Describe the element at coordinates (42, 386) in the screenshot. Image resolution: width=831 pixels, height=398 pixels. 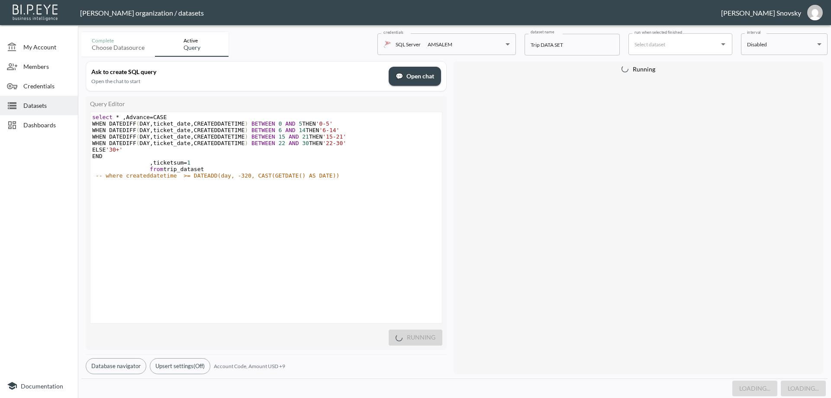
I see `span: Documentation` at that location.